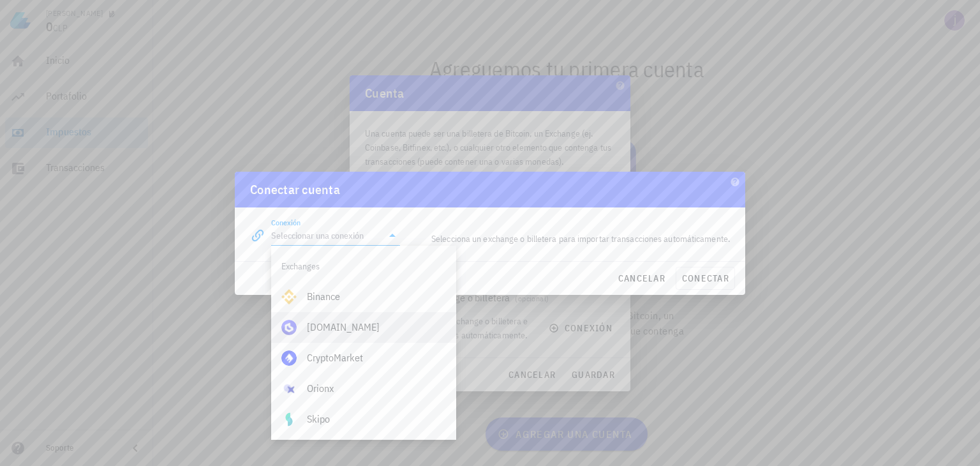  What do you see at coordinates (364, 266) in the screenshot?
I see `div: Exchanges` at bounding box center [364, 266].